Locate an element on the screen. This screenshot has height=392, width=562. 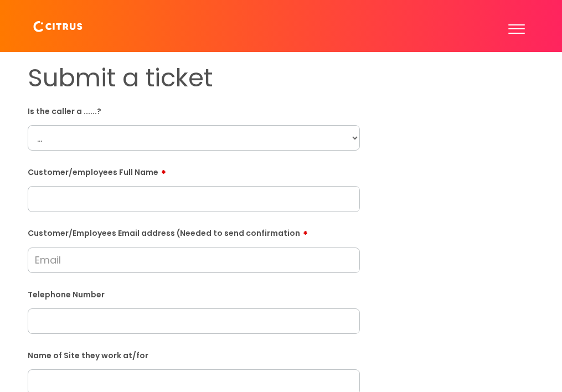
label: Customer/Employees Email address (Needed to send confirmation is located at coordinates (193, 231).